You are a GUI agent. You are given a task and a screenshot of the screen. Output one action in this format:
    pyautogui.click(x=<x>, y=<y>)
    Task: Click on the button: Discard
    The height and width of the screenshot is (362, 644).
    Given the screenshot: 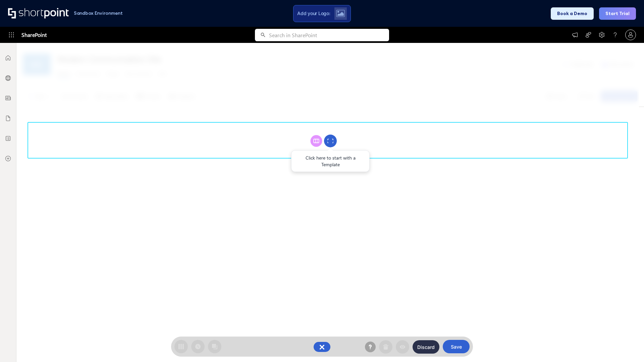 What is the action you would take?
    pyautogui.click(x=426, y=347)
    